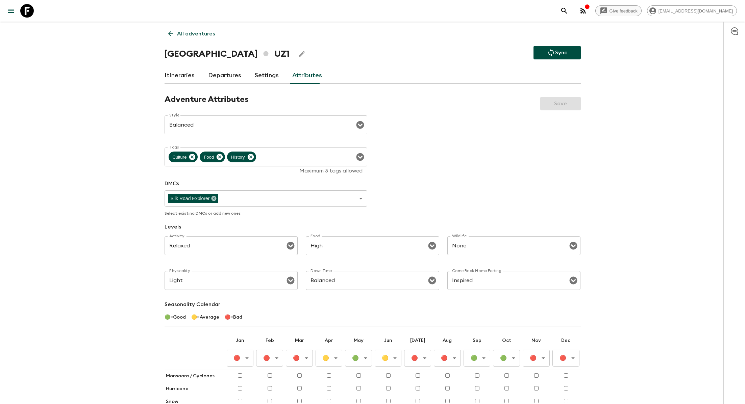 The width and height of the screenshot is (745, 404). What do you see at coordinates (174, 147) in the screenshot?
I see `label: Tags` at bounding box center [174, 147].